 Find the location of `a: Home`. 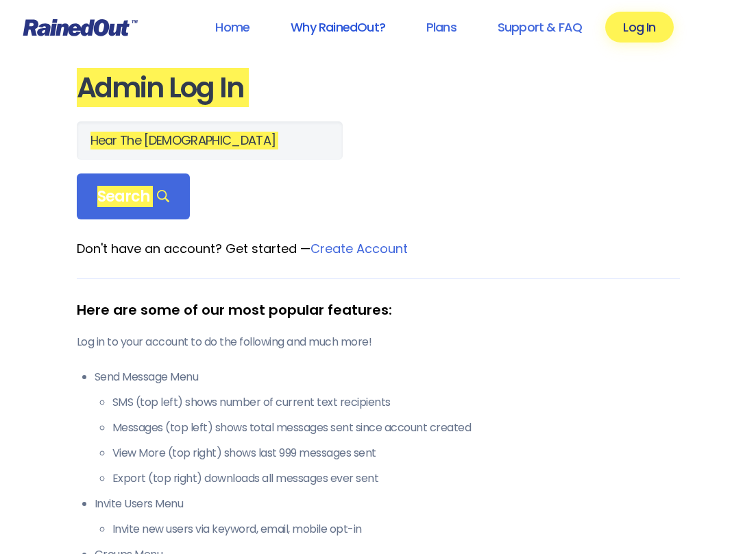

a: Home is located at coordinates (232, 27).